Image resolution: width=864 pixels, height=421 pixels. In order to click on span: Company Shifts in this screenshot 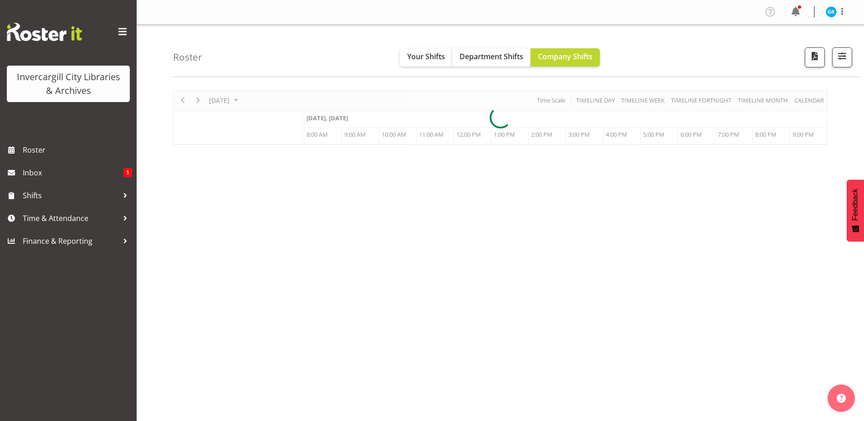, I will do `click(565, 56)`.